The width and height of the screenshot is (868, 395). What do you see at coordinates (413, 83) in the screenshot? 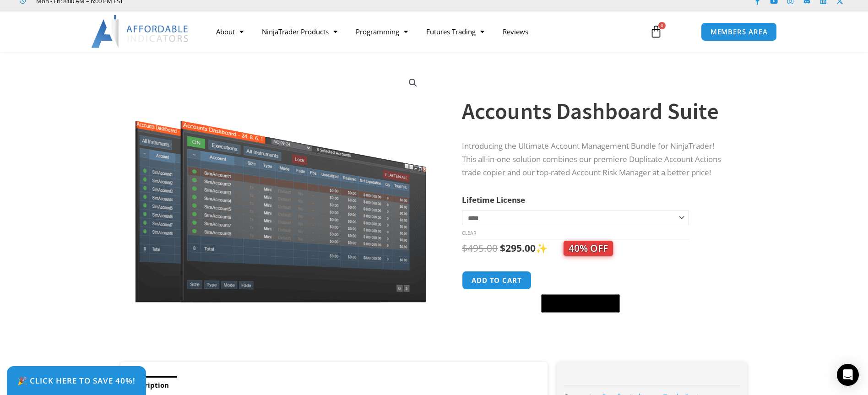
I see `a: View full-screen image gallery` at bounding box center [413, 83].